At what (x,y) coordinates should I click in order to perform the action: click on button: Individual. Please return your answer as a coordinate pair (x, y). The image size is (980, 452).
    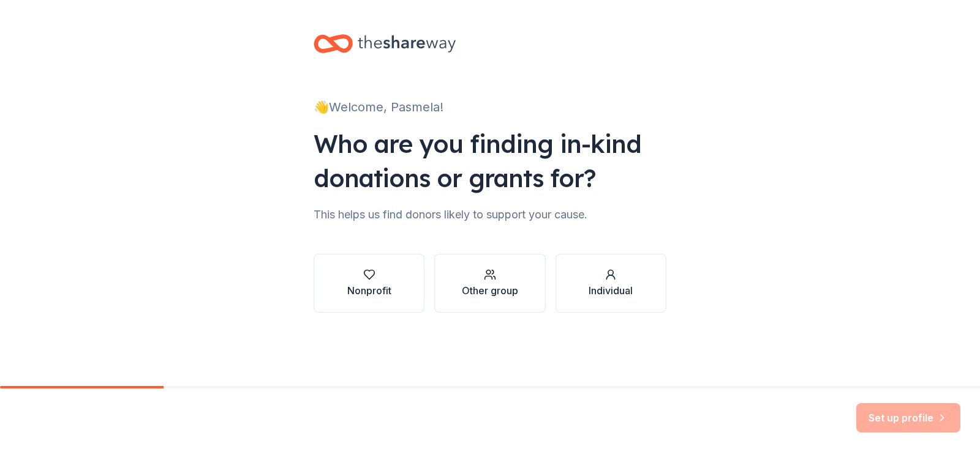
    Looking at the image, I should click on (611, 284).